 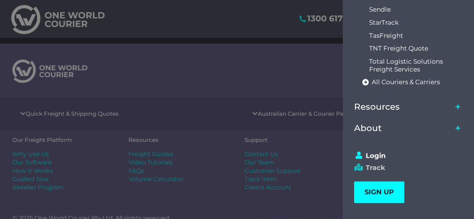 I want to click on span: All Couriers & Carriers, so click(x=406, y=82).